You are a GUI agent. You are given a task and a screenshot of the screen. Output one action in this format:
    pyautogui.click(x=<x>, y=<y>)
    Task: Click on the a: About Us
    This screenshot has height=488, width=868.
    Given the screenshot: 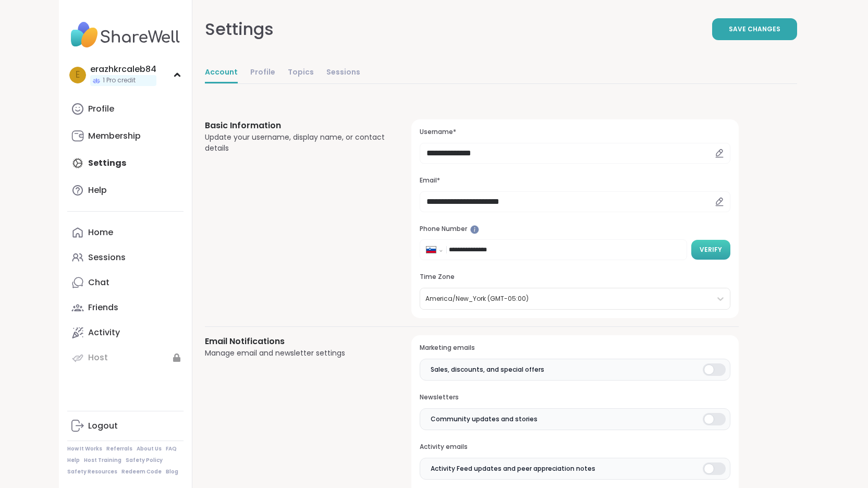 What is the action you would take?
    pyautogui.click(x=149, y=449)
    